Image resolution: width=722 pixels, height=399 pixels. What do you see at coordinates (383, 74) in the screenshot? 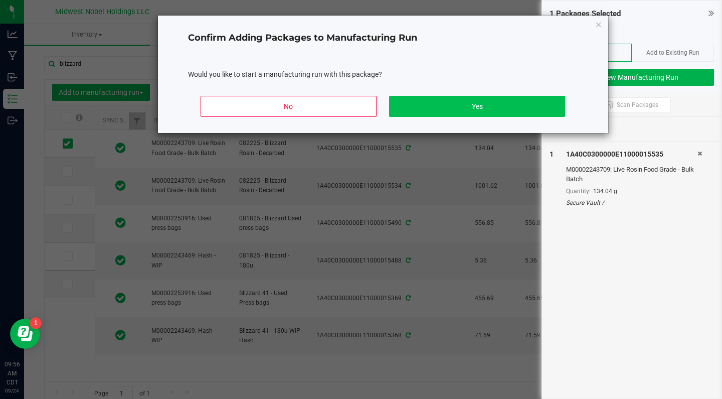
I see `div: Would you like to start a manufacturing run with this package?` at bounding box center [383, 74].